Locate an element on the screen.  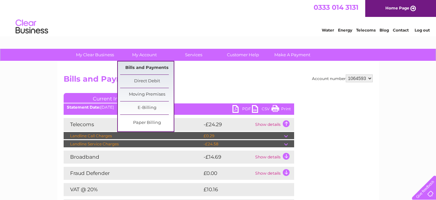
div: Account number is located at coordinates (342, 78).